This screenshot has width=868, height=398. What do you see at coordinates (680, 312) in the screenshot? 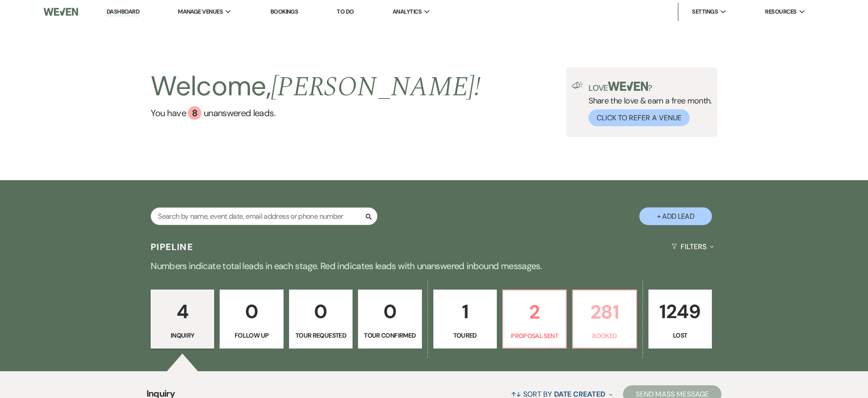
I see `p: 1249` at bounding box center [680, 312].